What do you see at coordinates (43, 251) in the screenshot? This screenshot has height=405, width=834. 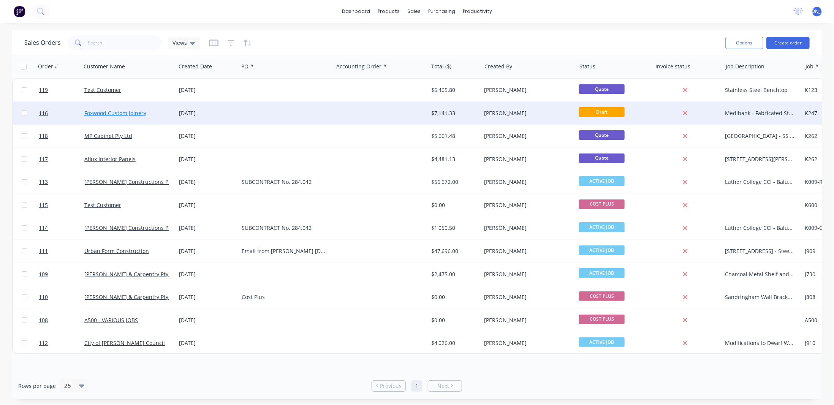 I see `span: 111` at bounding box center [43, 251].